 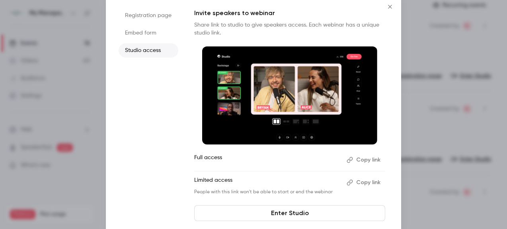 I want to click on li: Registration page, so click(x=148, y=16).